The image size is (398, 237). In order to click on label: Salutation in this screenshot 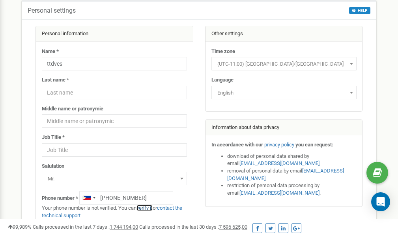, I will do `click(53, 166)`.